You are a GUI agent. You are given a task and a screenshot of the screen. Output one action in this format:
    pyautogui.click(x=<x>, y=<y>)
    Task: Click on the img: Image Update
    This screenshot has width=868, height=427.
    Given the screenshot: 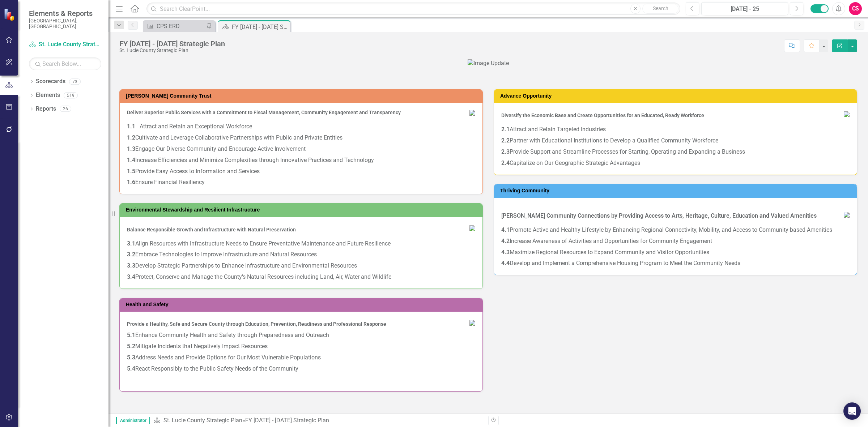 What is the action you would take?
    pyautogui.click(x=489, y=64)
    